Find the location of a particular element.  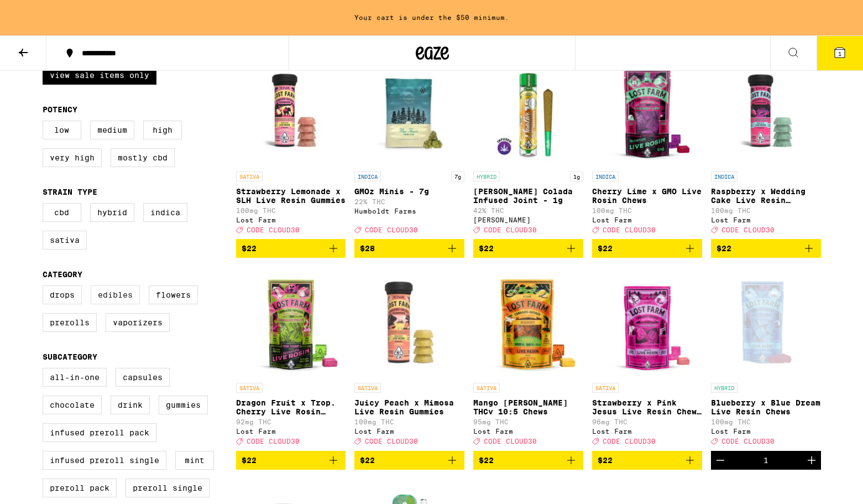

legend: Subcategory is located at coordinates (69, 357).